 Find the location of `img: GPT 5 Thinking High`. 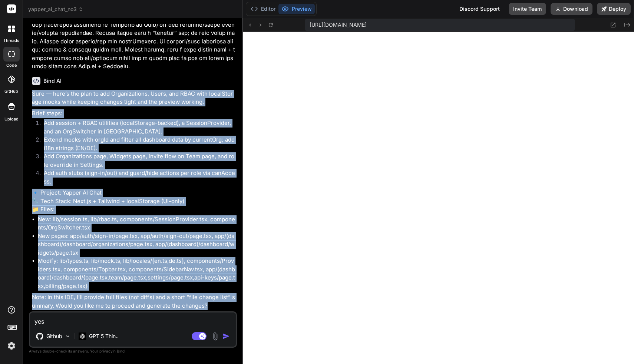

img: GPT 5 Thinking High is located at coordinates (82, 336).